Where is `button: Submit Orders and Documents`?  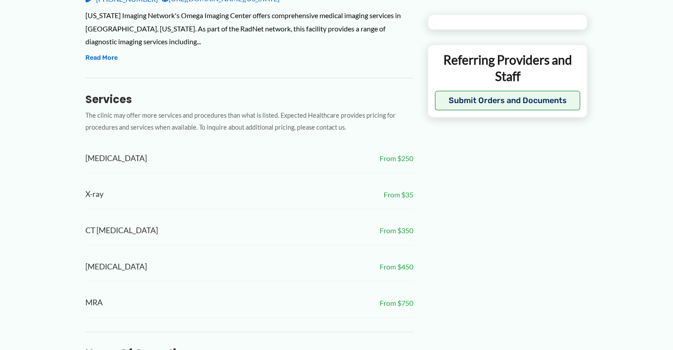
button: Submit Orders and Documents is located at coordinates (507, 100).